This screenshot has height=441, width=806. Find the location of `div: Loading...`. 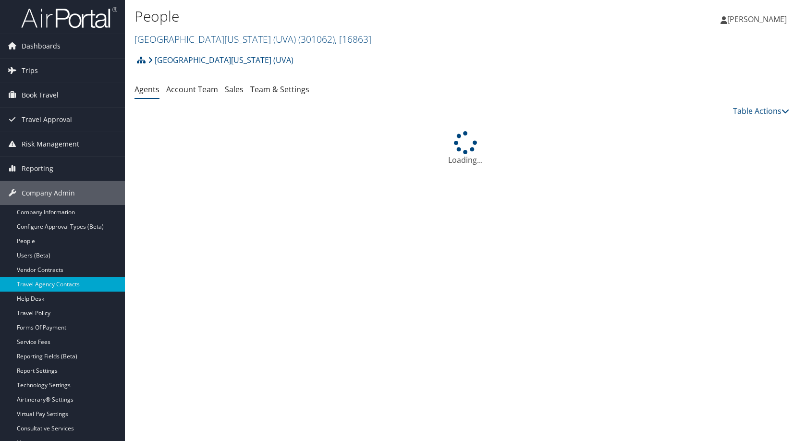

div: Loading... is located at coordinates (465, 148).